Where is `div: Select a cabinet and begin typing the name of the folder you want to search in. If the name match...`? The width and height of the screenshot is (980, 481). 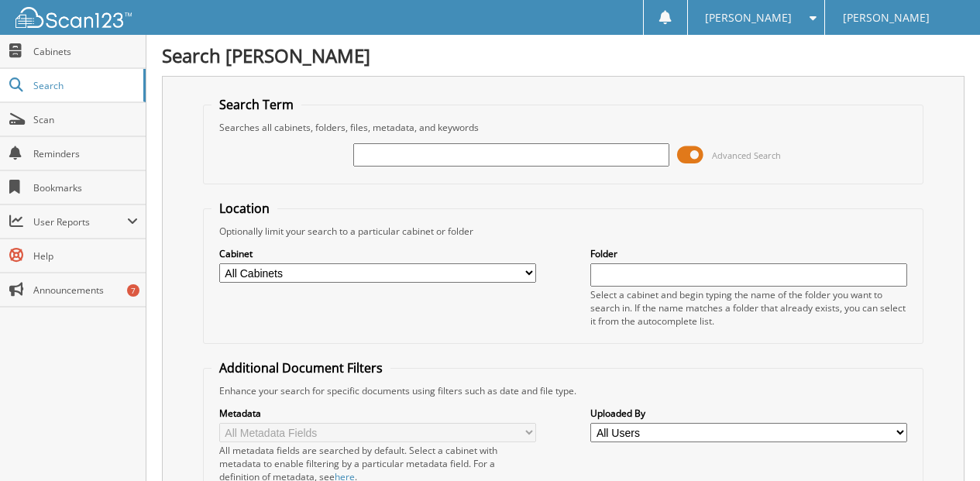 div: Select a cabinet and begin typing the name of the folder you want to search in. If the name match... is located at coordinates (749, 308).